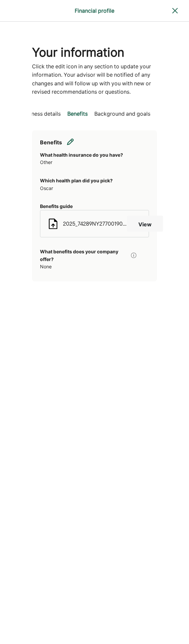  I want to click on p: Click the edit icon in any section to update your information. Your advisor will be notified of a..., so click(94, 79).